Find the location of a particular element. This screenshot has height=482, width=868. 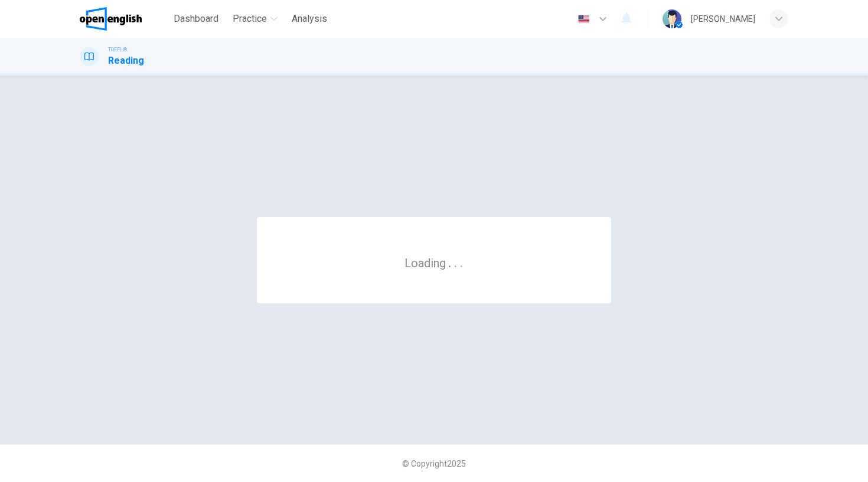

a: Analysis is located at coordinates (310, 19).